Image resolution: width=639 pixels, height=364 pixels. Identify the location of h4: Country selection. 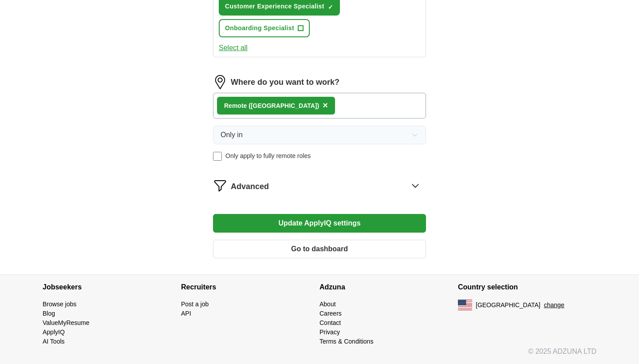
(527, 287).